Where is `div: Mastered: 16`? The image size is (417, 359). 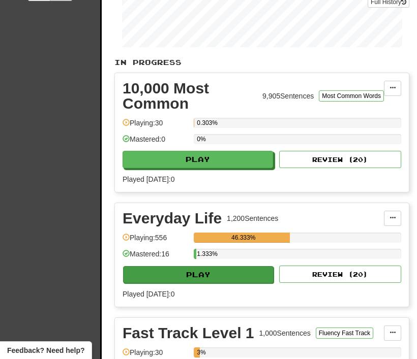
div: Mastered: 16 is located at coordinates (156, 257).